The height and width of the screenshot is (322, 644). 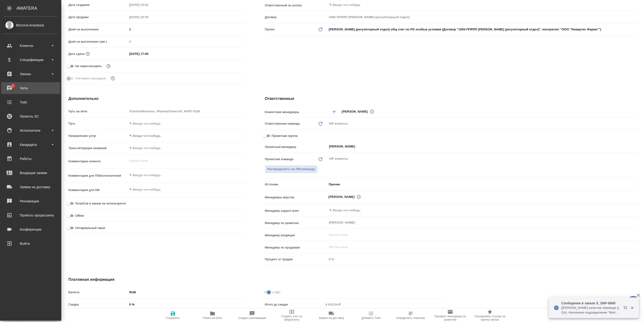 What do you see at coordinates (31, 116) in the screenshot?
I see `a: Проекты SC` at bounding box center [31, 116].